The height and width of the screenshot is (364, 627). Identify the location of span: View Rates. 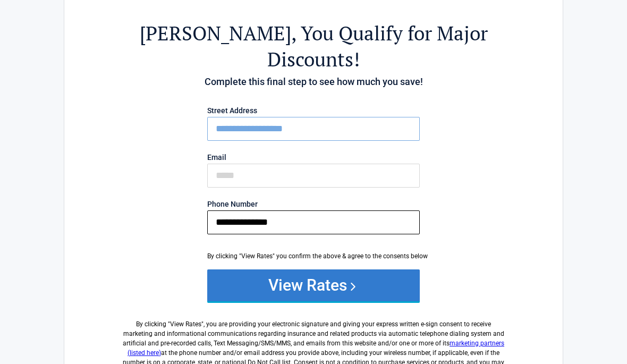
(186, 325).